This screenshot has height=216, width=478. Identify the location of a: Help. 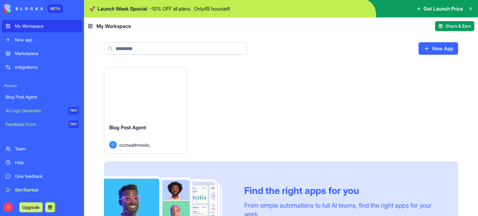
(42, 163).